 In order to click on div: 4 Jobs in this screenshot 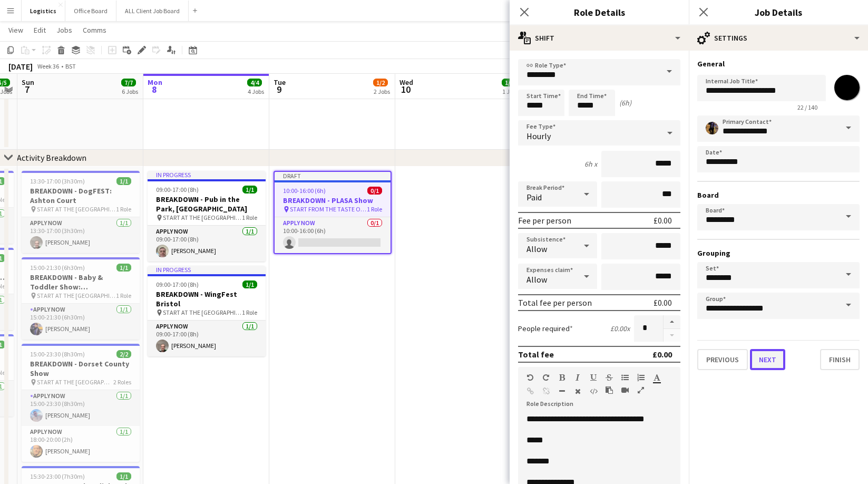, I will do `click(256, 91)`.